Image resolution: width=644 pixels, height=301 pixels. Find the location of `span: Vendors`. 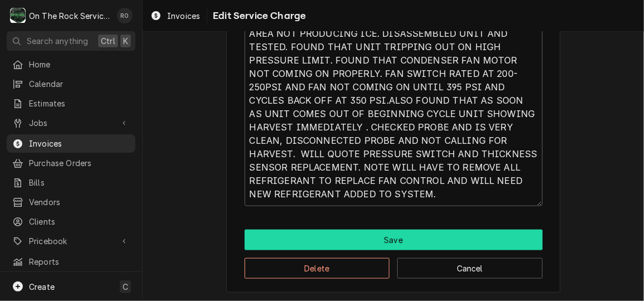

span: Vendors is located at coordinates (79, 202).